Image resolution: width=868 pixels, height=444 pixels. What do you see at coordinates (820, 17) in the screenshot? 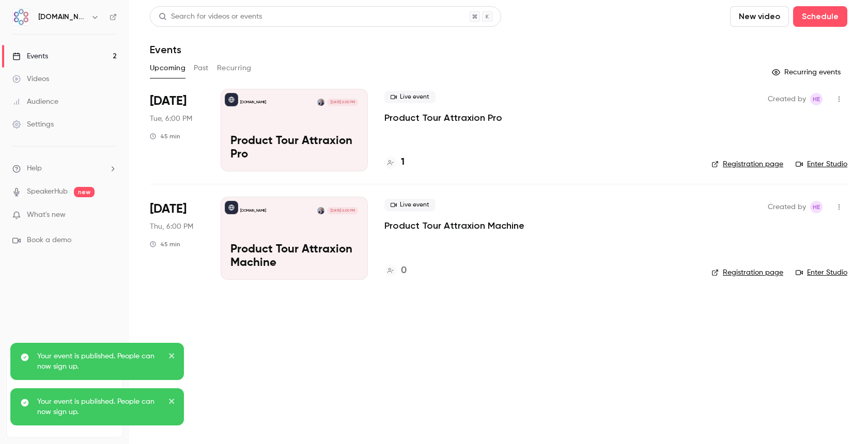
I see `button: Schedule` at bounding box center [820, 17].